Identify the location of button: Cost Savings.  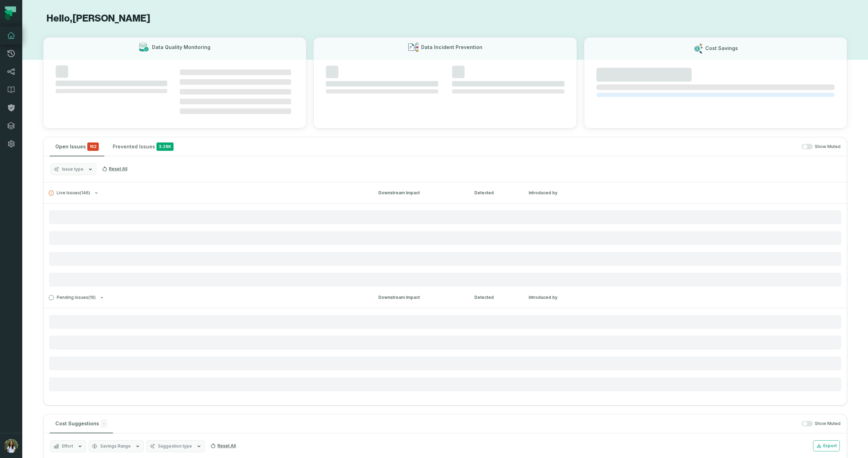
(715, 82).